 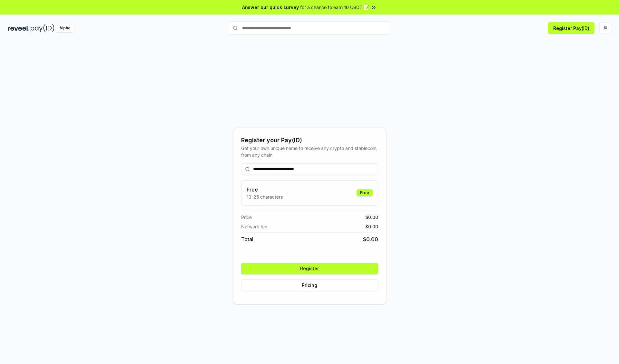 What do you see at coordinates (310, 268) in the screenshot?
I see `button: Register` at bounding box center [310, 268].